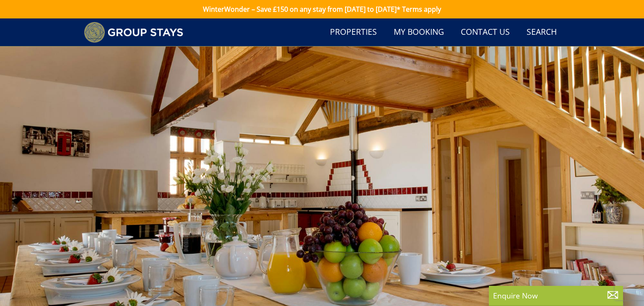 The image size is (644, 306). What do you see at coordinates (354, 32) in the screenshot?
I see `a: Properties` at bounding box center [354, 32].